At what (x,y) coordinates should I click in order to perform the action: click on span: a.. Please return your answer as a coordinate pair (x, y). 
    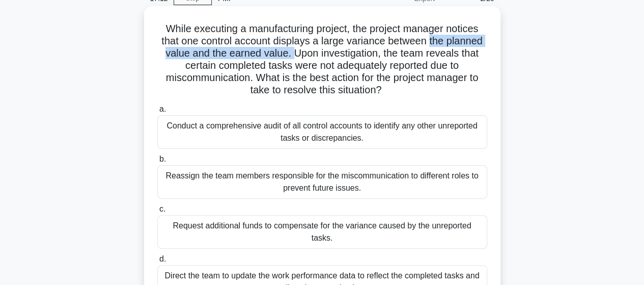
    Looking at the image, I should click on (162, 109).